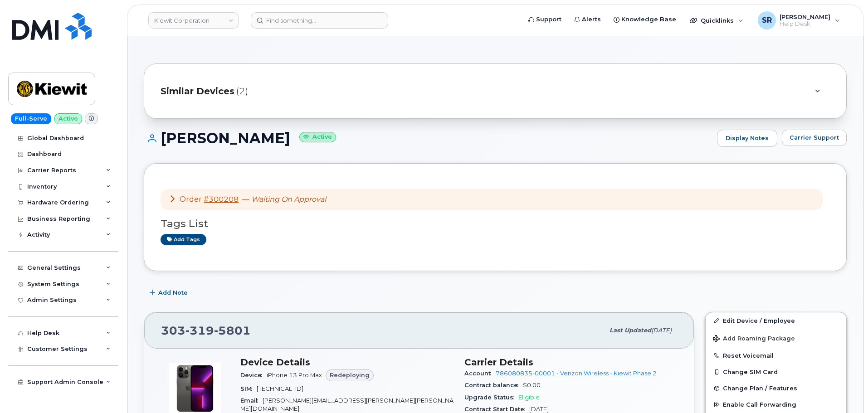 The height and width of the screenshot is (413, 868). What do you see at coordinates (747, 138) in the screenshot?
I see `a: Display Notes` at bounding box center [747, 138].